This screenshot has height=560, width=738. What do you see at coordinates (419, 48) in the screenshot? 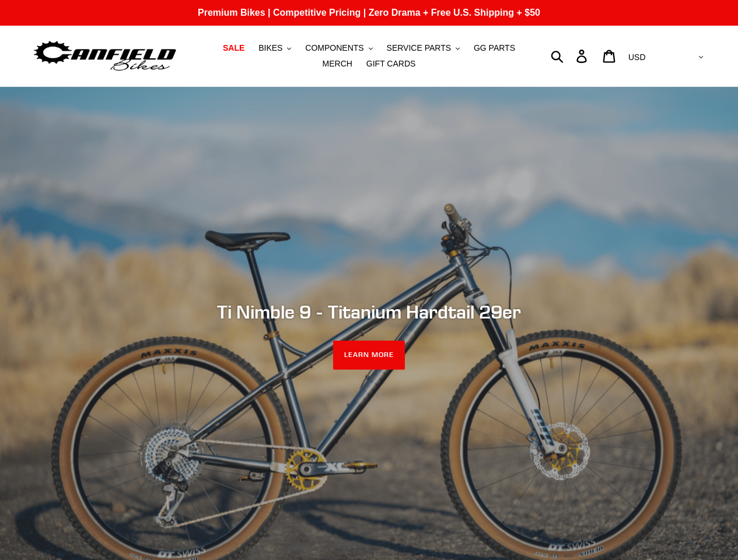
I see `span: SERVICE PARTS` at bounding box center [419, 48].